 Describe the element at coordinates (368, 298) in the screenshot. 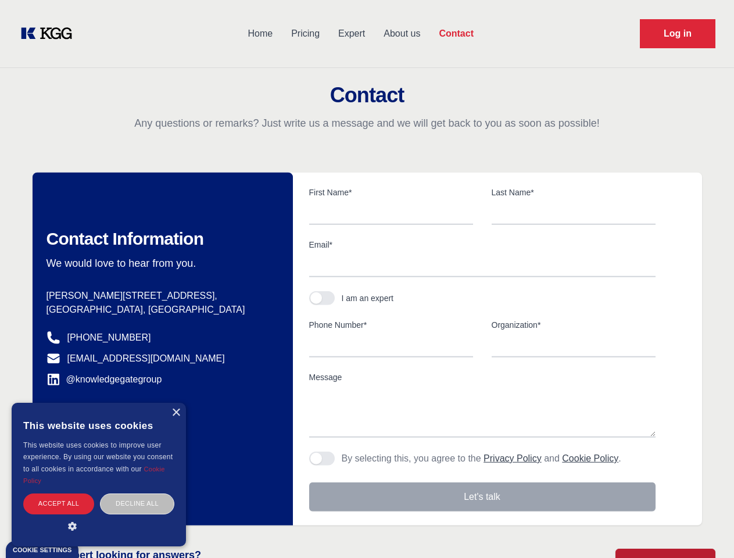

I see `div: I am an expert` at that location.